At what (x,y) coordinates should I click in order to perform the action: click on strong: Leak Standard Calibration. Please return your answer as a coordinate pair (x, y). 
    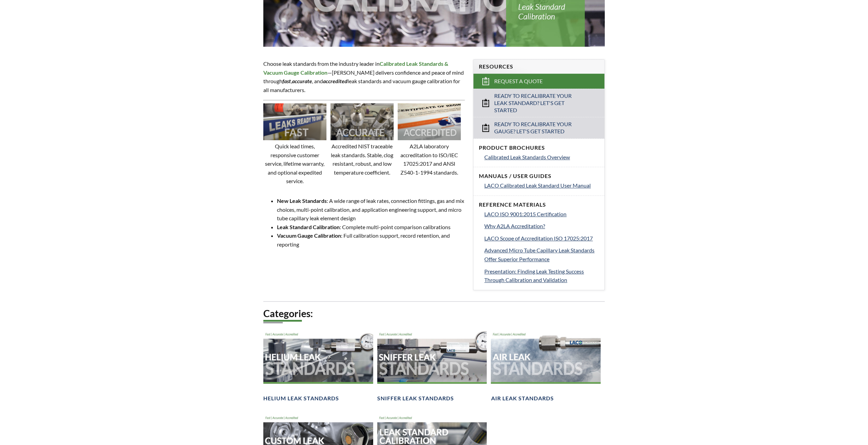
    Looking at the image, I should click on (309, 227).